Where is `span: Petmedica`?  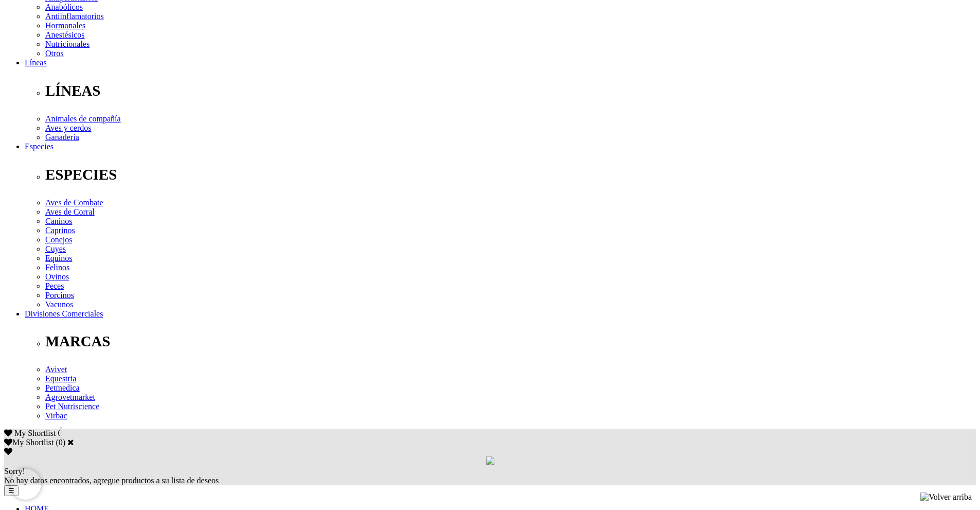
span: Petmedica is located at coordinates (62, 388).